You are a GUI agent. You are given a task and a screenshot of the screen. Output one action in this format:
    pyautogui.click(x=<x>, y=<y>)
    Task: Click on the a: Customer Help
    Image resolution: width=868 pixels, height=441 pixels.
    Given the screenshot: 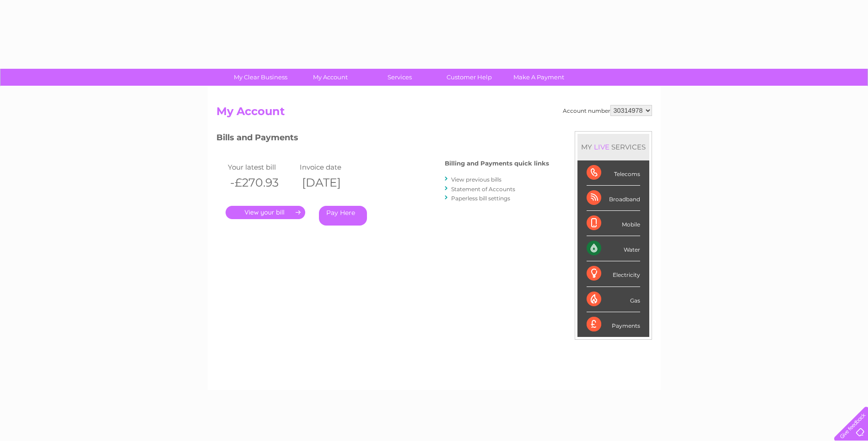 What is the action you would take?
    pyautogui.click(x=469, y=77)
    